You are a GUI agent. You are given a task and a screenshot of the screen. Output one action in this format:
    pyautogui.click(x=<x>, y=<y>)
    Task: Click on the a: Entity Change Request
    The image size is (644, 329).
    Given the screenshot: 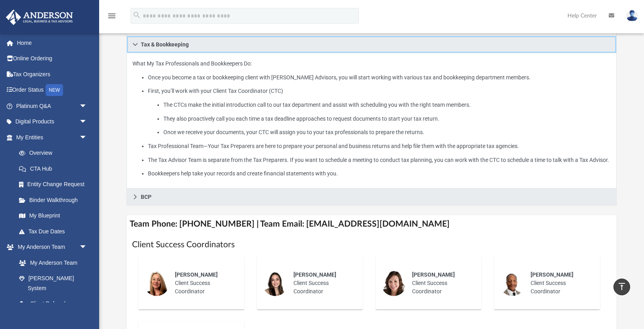 What is the action you would take?
    pyautogui.click(x=55, y=184)
    